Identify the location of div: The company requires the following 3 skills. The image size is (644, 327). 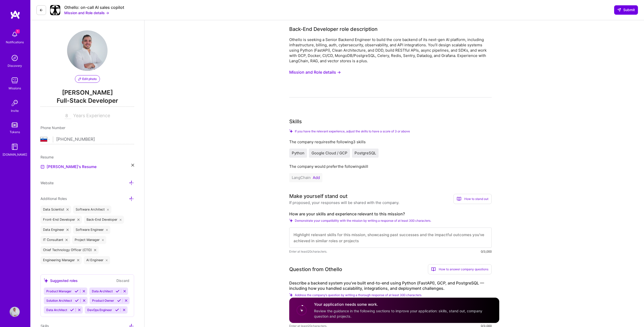
(390, 142).